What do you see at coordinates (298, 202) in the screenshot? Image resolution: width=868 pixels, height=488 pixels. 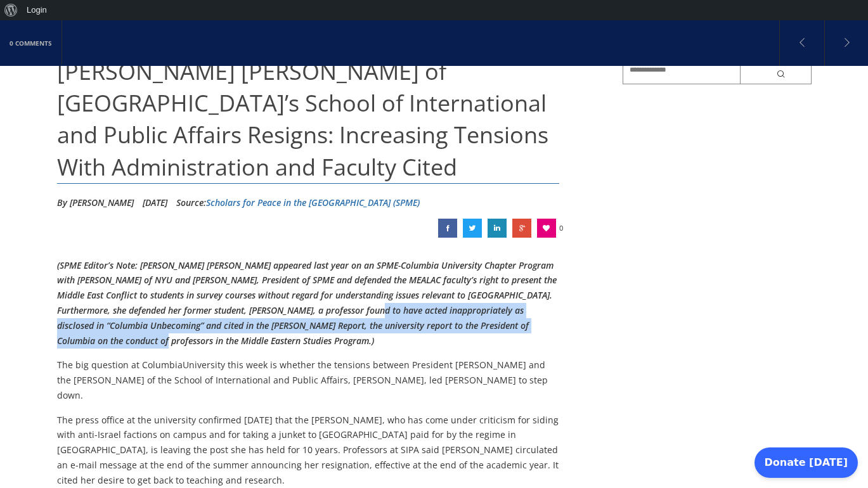 I see `div: Source:` at bounding box center [298, 202].